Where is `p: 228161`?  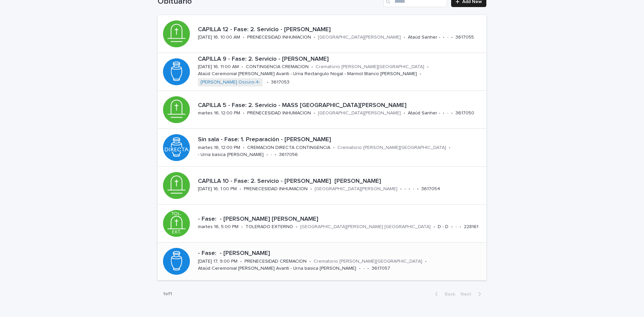
p: 228161 is located at coordinates (471, 227).